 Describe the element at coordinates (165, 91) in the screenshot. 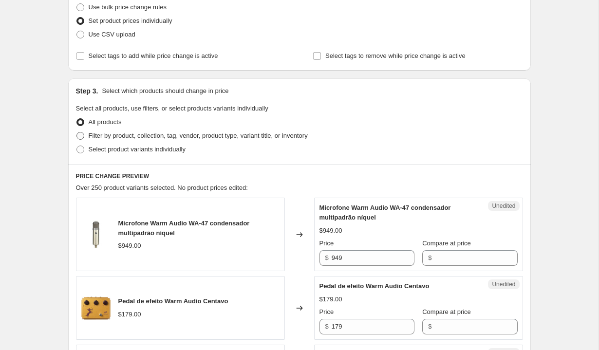

I see `p: Select which products should change in price` at that location.